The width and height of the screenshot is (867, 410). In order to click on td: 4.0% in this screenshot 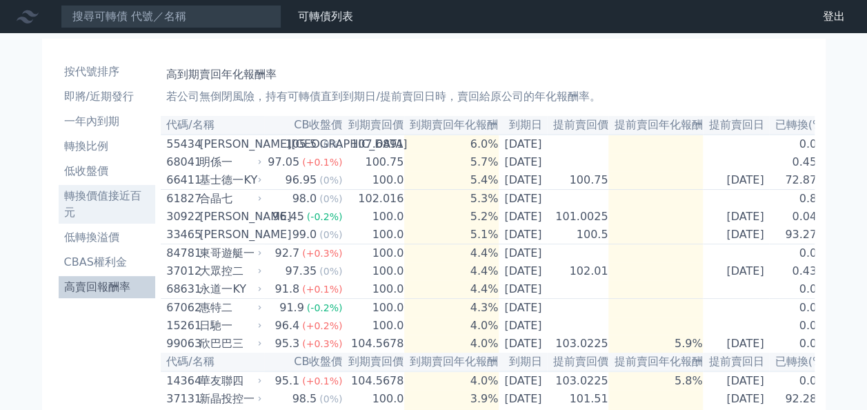, I will do `click(451, 344)`.